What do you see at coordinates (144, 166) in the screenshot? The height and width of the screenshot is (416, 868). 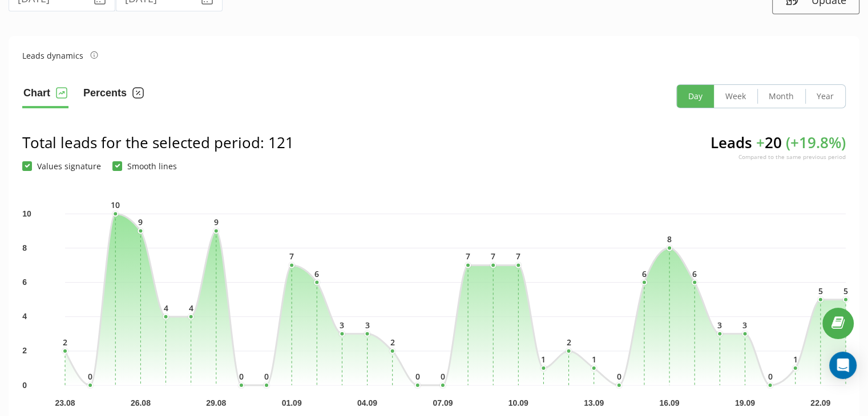 I see `label: Smooth lines` at bounding box center [144, 166].